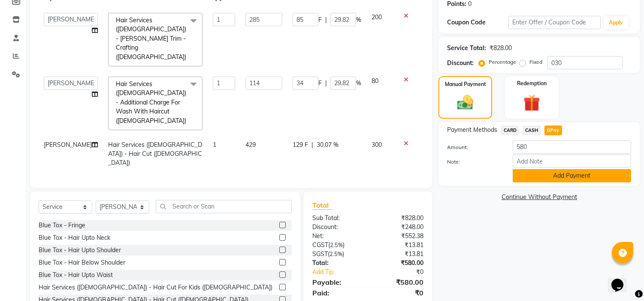 The image size is (644, 301). Describe the element at coordinates (473, 162) in the screenshot. I see `label: Note:` at that location.